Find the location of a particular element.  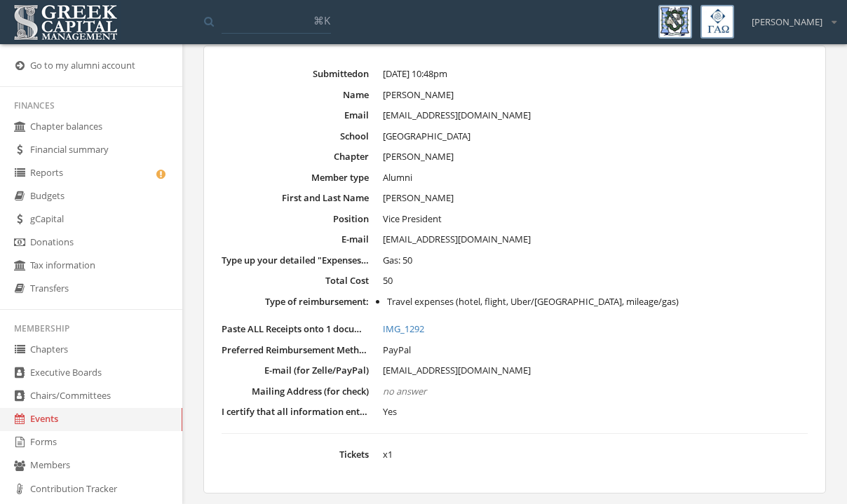

dt: Member type is located at coordinates (295, 177).